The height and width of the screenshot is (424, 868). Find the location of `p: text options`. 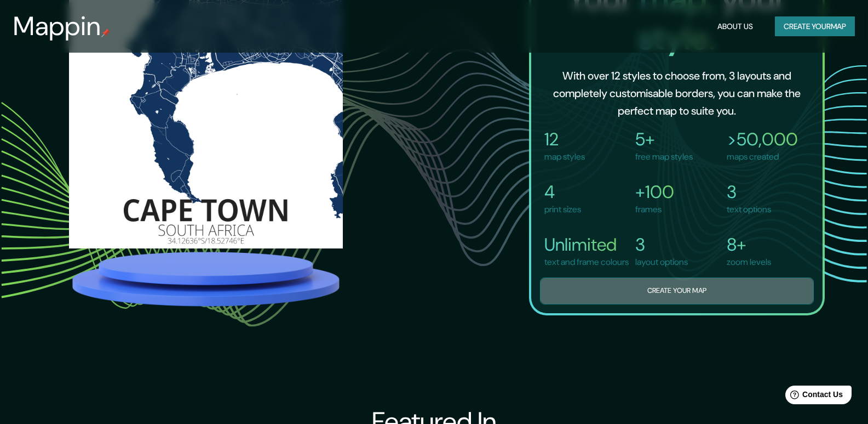

p: text options is located at coordinates (749, 210).